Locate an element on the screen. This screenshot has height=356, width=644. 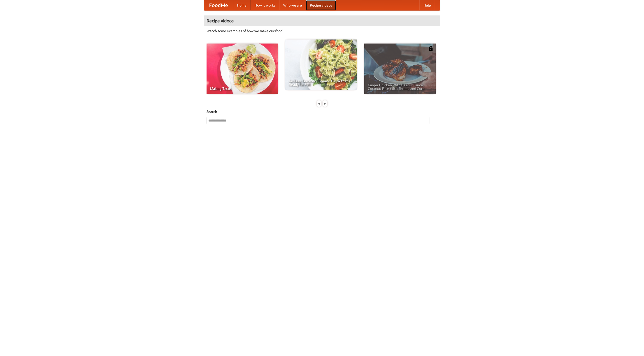
h4: Recipe videos is located at coordinates (322, 21).